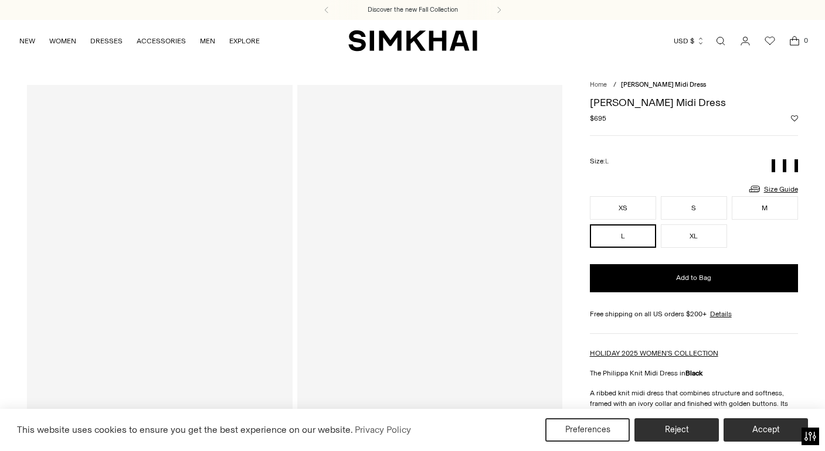 The image size is (825, 451). What do you see at coordinates (693, 278) in the screenshot?
I see `span: Add to Bag` at bounding box center [693, 278].